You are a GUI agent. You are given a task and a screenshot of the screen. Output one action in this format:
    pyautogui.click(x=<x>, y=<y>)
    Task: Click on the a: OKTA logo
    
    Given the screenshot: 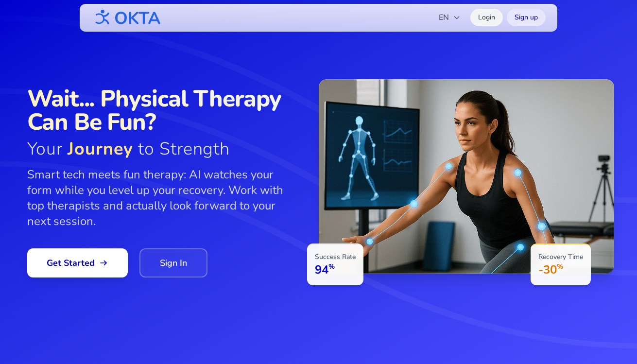 What is the action you would take?
    pyautogui.click(x=127, y=18)
    